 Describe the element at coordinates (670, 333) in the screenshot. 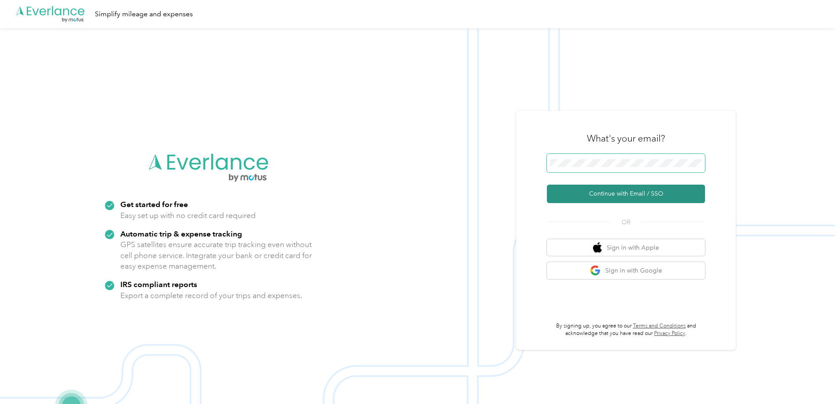

I see `a: Privacy Policy` at that location.